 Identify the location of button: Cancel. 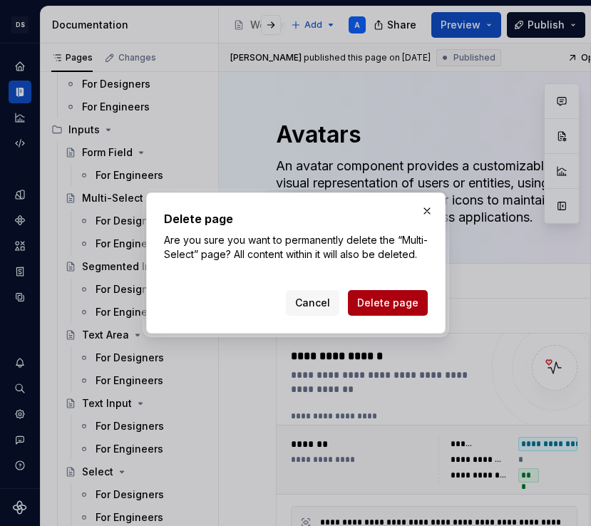
(312, 303).